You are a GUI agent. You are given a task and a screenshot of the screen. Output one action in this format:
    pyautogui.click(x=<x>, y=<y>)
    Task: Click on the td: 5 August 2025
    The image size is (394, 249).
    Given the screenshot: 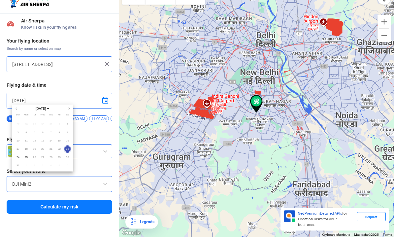 What is the action you would take?
    pyautogui.click(x=34, y=133)
    